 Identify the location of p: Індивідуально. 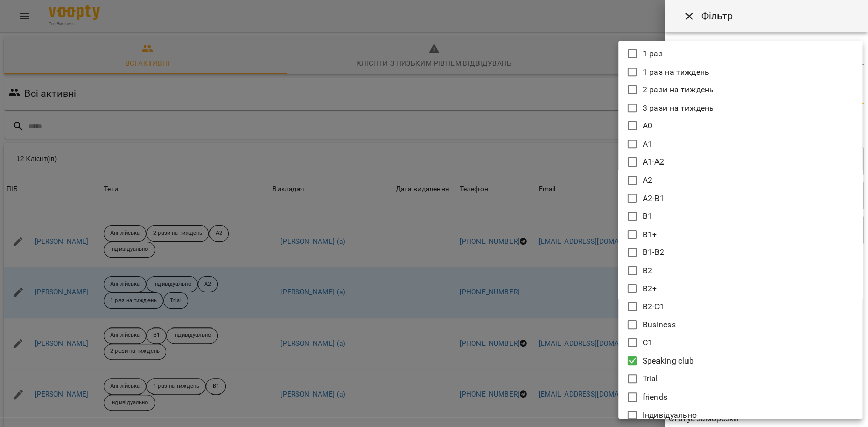
(670, 416).